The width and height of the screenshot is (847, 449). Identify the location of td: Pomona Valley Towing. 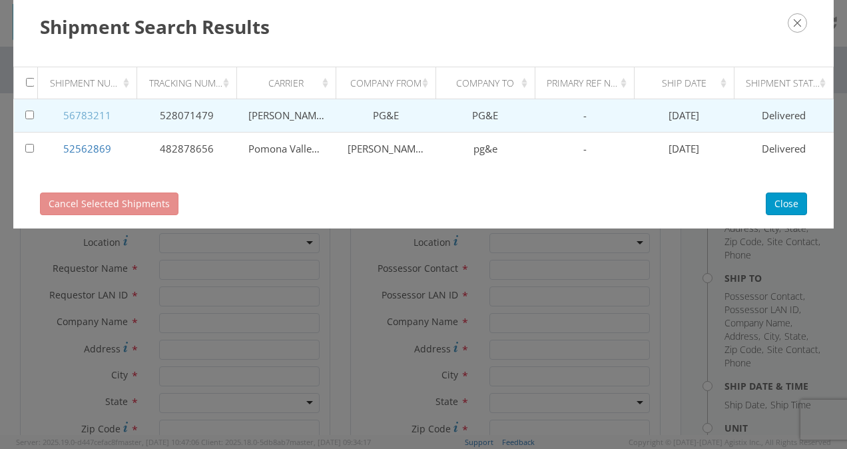
(286, 149).